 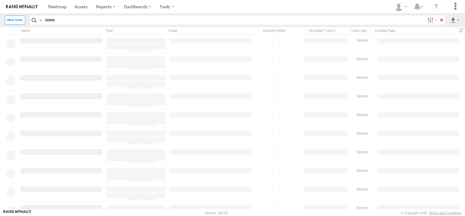 What do you see at coordinates (415, 30) in the screenshot?
I see `div: Landing Page` at bounding box center [415, 30].